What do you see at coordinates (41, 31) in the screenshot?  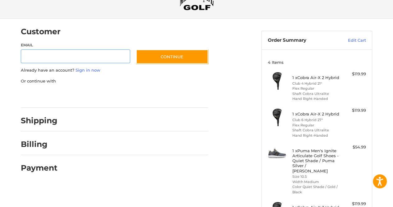 I see `h2: Customer` at bounding box center [41, 31].